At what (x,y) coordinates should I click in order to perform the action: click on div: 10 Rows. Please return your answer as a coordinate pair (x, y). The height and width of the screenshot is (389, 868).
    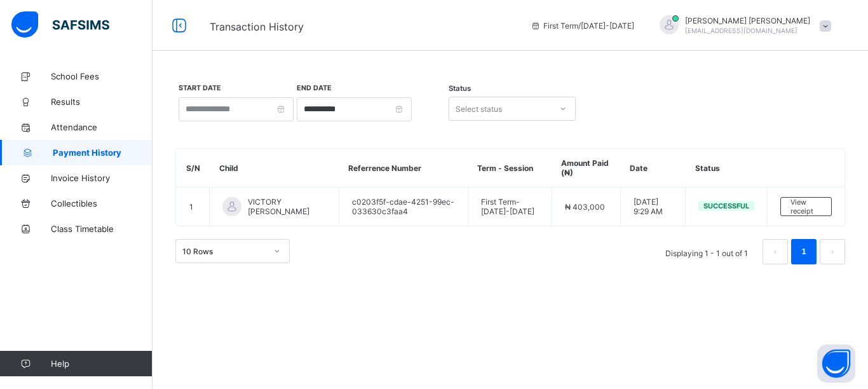
    Looking at the image, I should click on (224, 251).